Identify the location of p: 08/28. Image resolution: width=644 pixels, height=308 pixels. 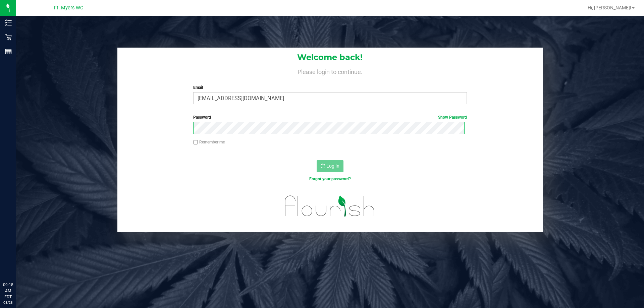
(8, 302).